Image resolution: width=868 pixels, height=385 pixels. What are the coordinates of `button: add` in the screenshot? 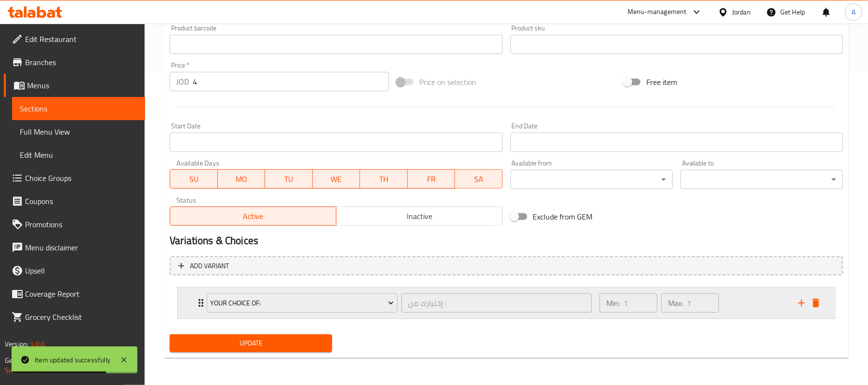 It's located at (801, 302).